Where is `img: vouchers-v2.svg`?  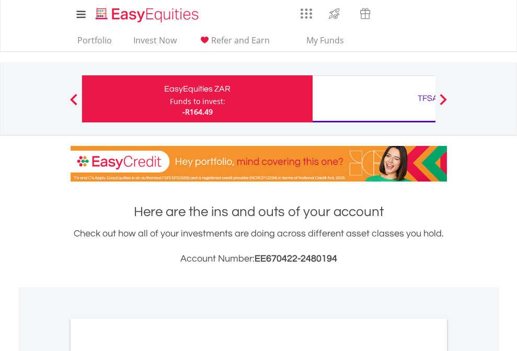 img: vouchers-v2.svg is located at coordinates (365, 14).